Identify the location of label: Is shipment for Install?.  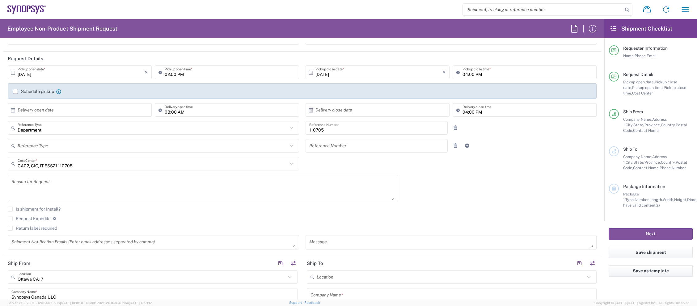
(34, 209).